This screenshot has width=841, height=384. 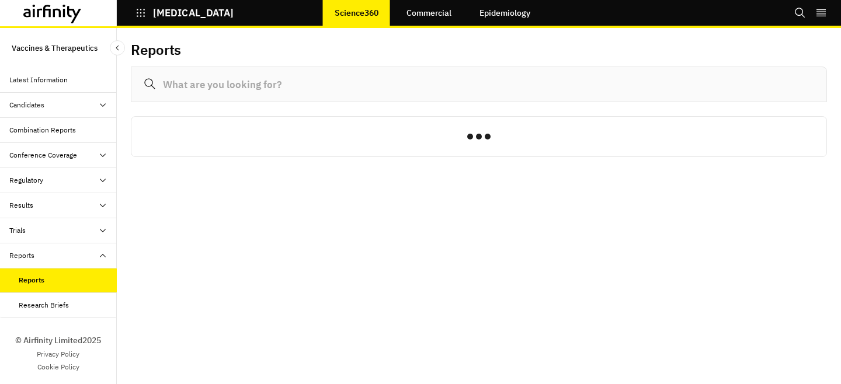 What do you see at coordinates (27, 105) in the screenshot?
I see `div: Candidates` at bounding box center [27, 105].